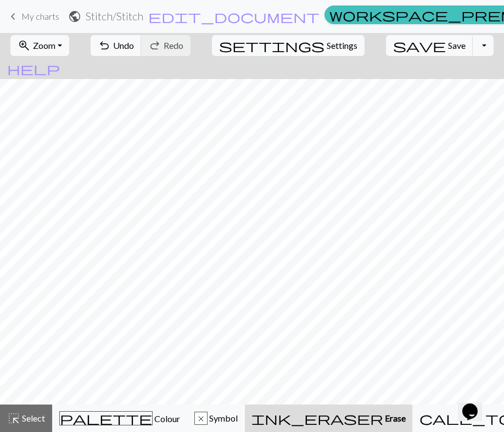 This screenshot has width=504, height=432. I want to click on span: Erase, so click(394, 418).